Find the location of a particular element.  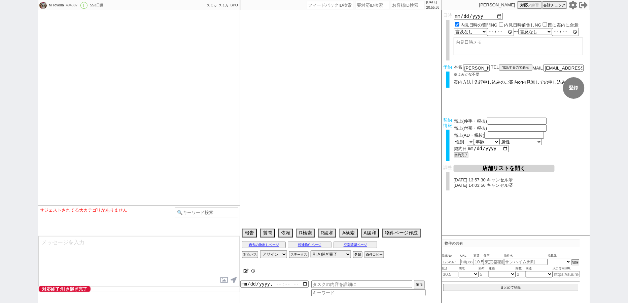

input: 要対応ID検索 is located at coordinates (372, 5).